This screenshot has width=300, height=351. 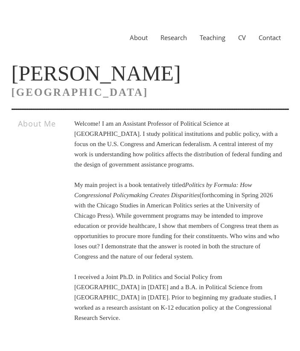 What do you see at coordinates (139, 38) in the screenshot?
I see `a: About` at bounding box center [139, 38].